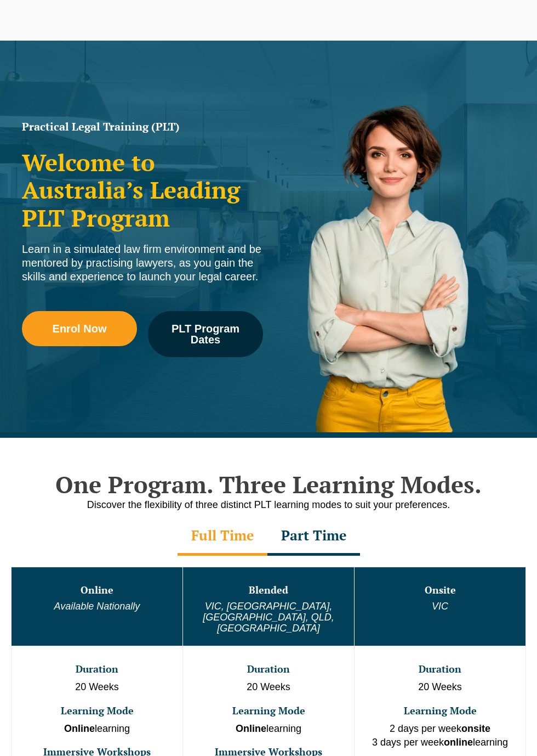 This screenshot has height=756, width=537. Describe the element at coordinates (440, 735) in the screenshot. I see `p: 2 days per week 3 days per week learning` at that location.